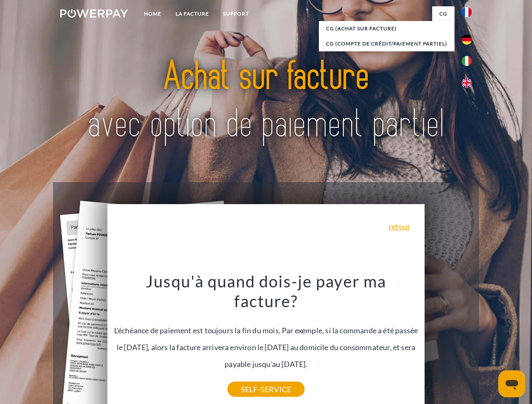 The image size is (532, 404). Describe the element at coordinates (399, 227) in the screenshot. I see `a: retour` at that location.